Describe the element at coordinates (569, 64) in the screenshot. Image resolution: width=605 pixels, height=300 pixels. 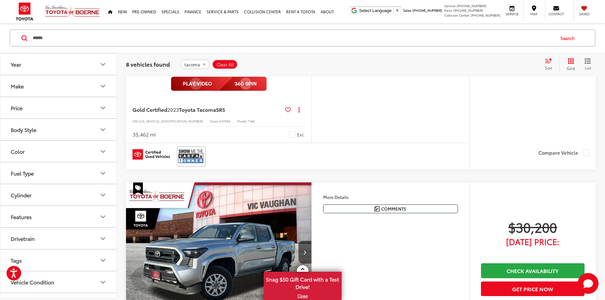
I see `button: Grid View` at that location.